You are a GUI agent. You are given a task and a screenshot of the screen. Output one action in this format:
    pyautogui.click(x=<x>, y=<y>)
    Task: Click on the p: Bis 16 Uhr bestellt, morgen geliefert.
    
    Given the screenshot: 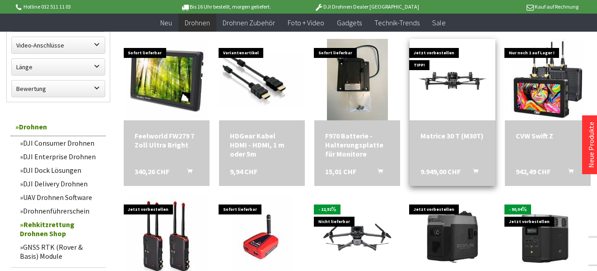 What is the action you would take?
    pyautogui.click(x=226, y=7)
    